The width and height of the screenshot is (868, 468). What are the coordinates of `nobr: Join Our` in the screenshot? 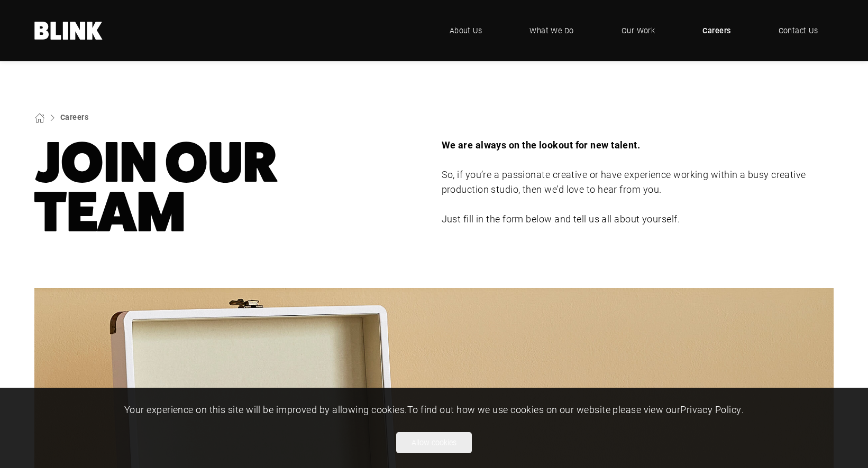 It's located at (156, 162).